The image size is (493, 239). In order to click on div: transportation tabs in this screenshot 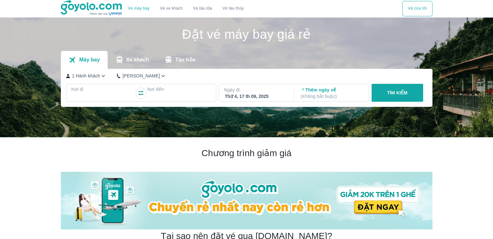, I will do `click(132, 60)`.